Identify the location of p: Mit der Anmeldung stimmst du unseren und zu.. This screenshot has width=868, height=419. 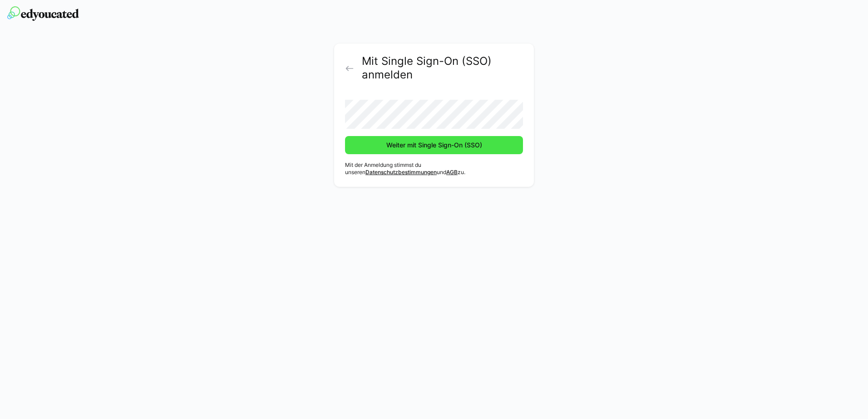
(434, 169).